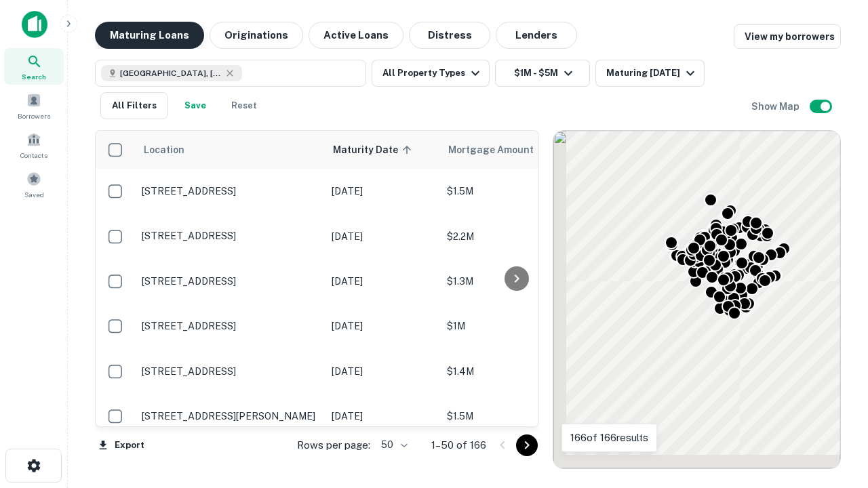 The height and width of the screenshot is (488, 868). Describe the element at coordinates (834, 413) in the screenshot. I see `div: Chat Widget` at that location.